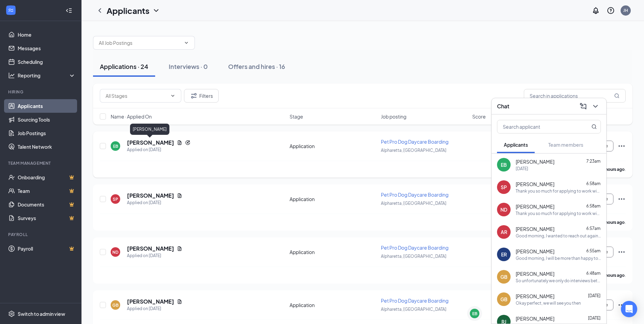 This screenshot has width=644, height=324. Describe the element at coordinates (46, 147) in the screenshot. I see `a: Talent Network` at that location.